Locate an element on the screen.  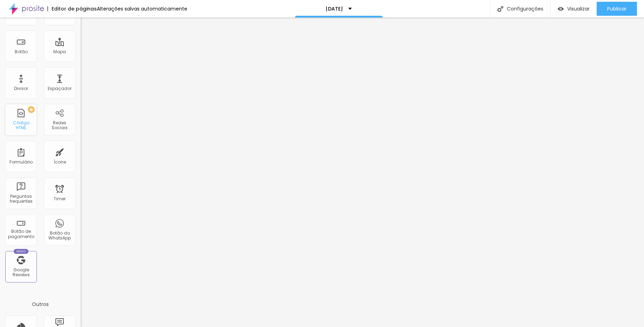
button: Visualizar is located at coordinates (574, 9).